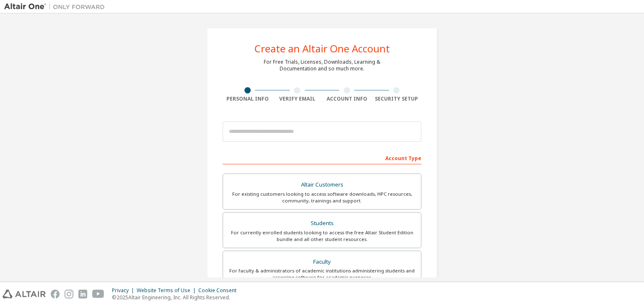 This screenshot has height=306, width=644. Describe the element at coordinates (322, 274) in the screenshot. I see `div: For faculty & administrators of academic institutions administering students and accessing softwa...` at that location.